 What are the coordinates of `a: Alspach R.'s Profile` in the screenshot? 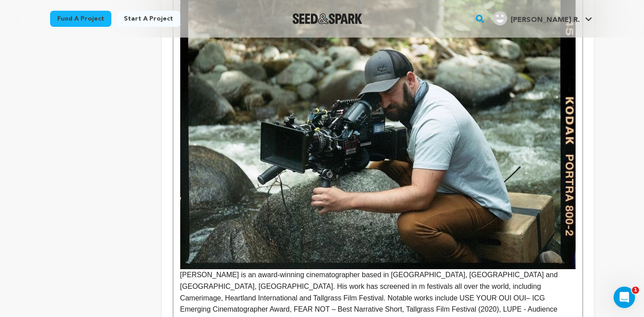 It's located at (543, 18).